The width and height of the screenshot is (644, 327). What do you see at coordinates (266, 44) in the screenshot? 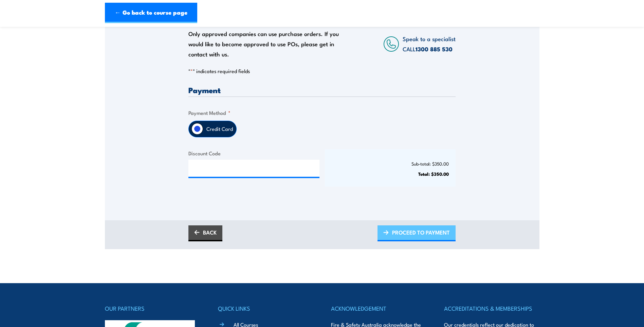
I see `div: Only approved companies can use purchase orders. If you would like to become approved to use POs,...` at bounding box center [266, 44].